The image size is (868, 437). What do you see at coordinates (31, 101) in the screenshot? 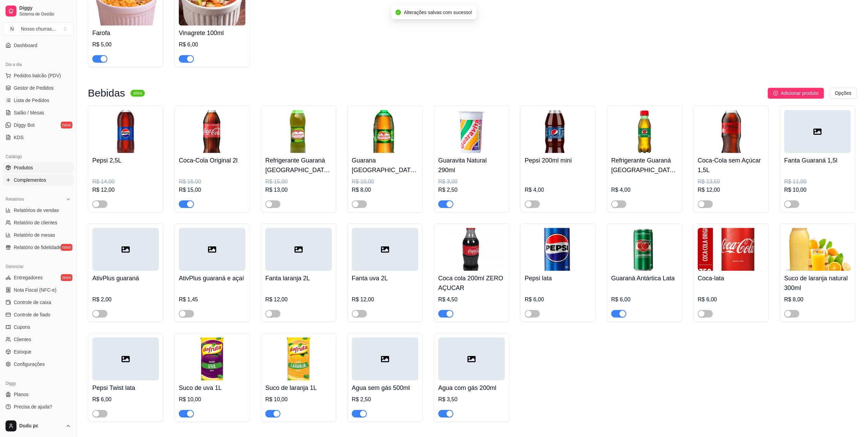
I see `span: Lista de Pedidos` at bounding box center [31, 101].